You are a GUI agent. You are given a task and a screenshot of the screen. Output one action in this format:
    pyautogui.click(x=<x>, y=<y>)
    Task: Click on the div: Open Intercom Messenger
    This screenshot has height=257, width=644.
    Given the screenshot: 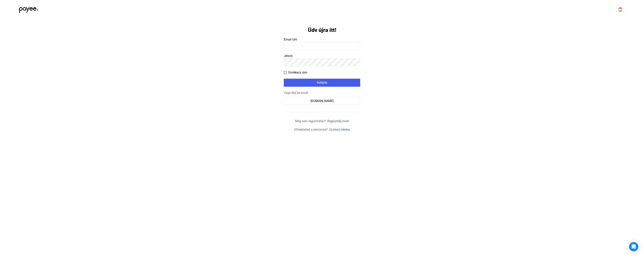 What is the action you would take?
    pyautogui.click(x=633, y=247)
    